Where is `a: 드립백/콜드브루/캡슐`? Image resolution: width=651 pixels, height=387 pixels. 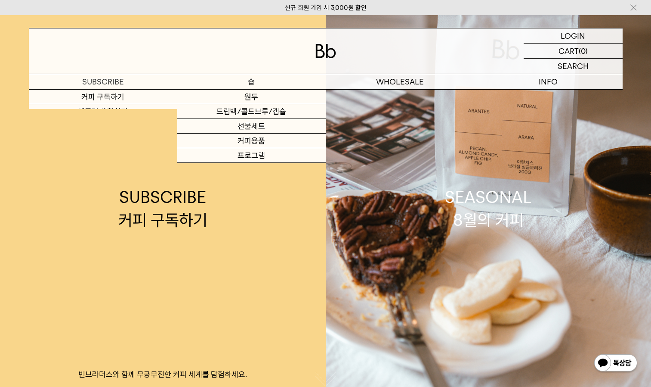
a: 드립백/콜드브루/캡슐 is located at coordinates (251, 111).